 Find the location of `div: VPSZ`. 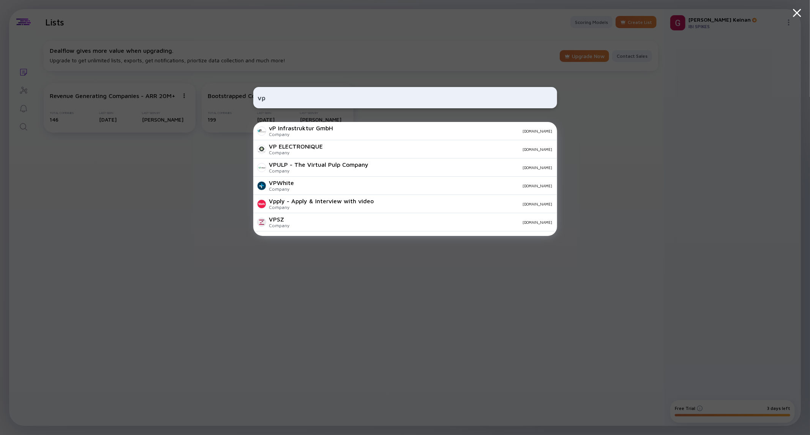

div: VPSZ is located at coordinates (279, 219).